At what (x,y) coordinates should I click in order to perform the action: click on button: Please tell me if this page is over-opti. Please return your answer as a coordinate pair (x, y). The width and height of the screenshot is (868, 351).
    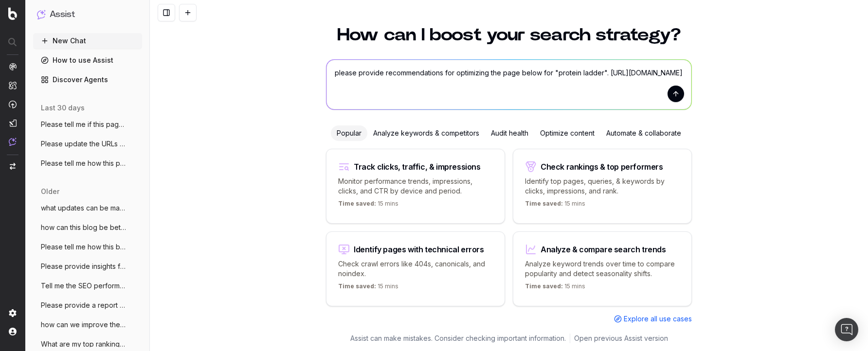
    Looking at the image, I should click on (88, 125).